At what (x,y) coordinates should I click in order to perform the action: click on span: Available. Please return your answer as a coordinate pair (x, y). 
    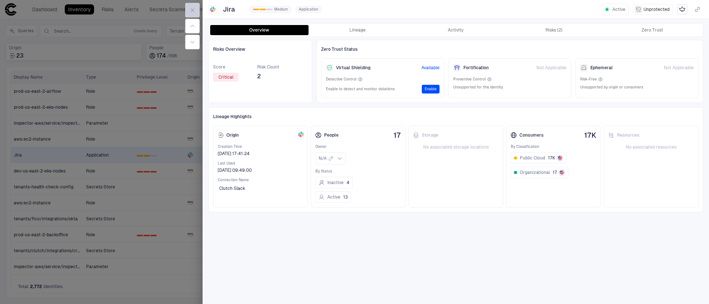
    Looking at the image, I should click on (431, 68).